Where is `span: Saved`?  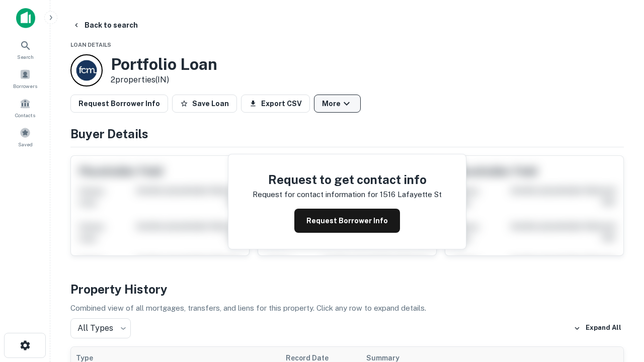
span: Saved is located at coordinates (25, 144).